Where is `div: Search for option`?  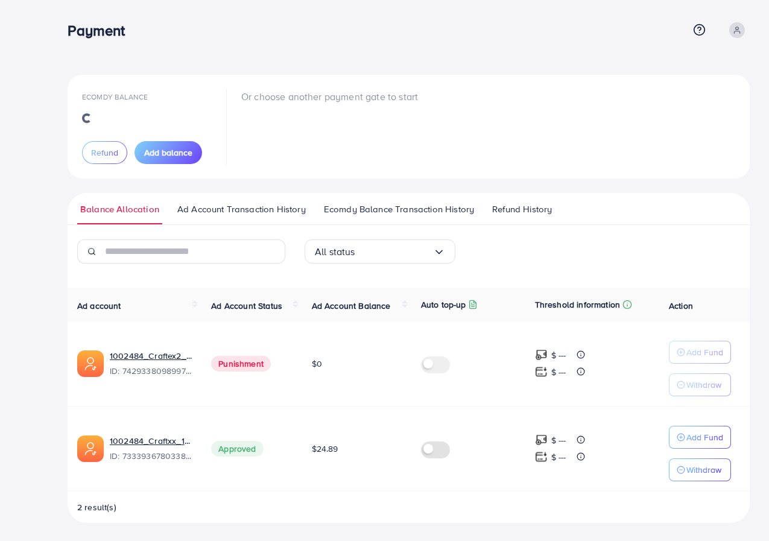 div: Search for option is located at coordinates (380, 252).